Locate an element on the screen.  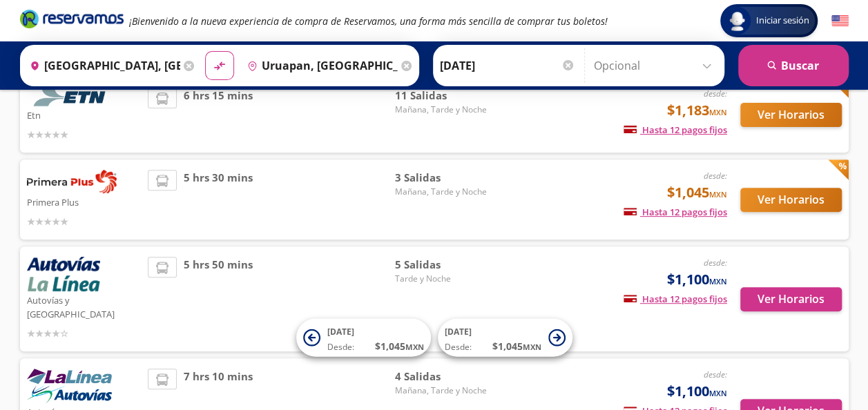
a: Brand Logo is located at coordinates (72, 20).